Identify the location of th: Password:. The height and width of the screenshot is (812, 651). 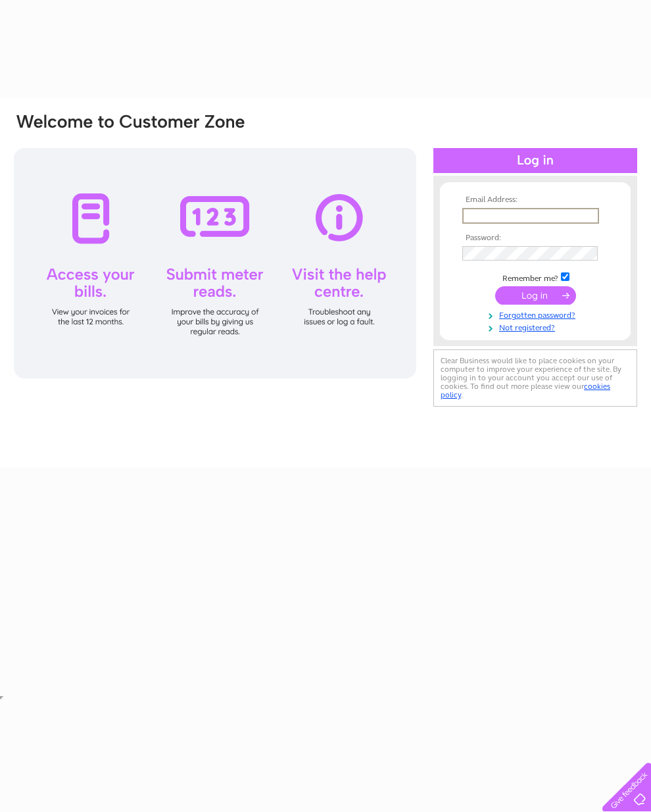
(535, 238).